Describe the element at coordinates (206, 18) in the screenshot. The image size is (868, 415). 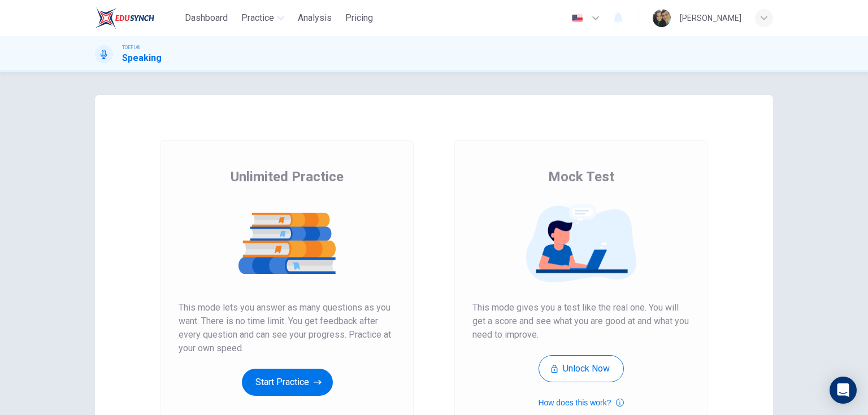
I see `a: Dashboard` at that location.